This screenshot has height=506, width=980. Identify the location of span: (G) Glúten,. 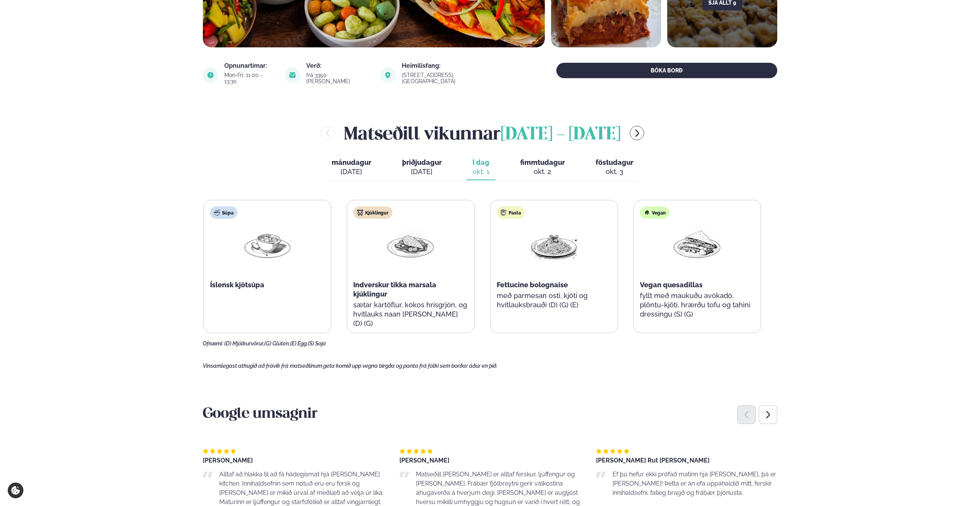
(277, 343).